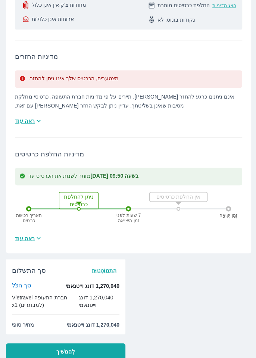 This screenshot has width=256, height=358. Describe the element at coordinates (184, 5) in the screenshot. I see `font: החלפת כרטיסים מותרת` at that location.